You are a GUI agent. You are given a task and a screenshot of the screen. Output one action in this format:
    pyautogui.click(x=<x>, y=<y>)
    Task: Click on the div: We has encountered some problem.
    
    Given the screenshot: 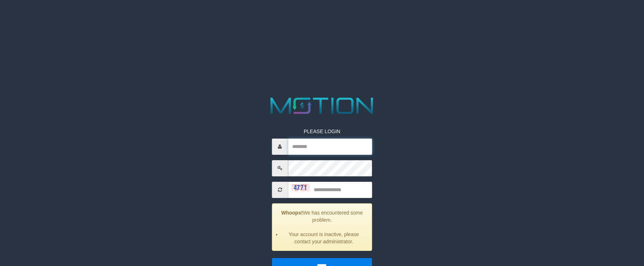 What is the action you would take?
    pyautogui.click(x=321, y=227)
    